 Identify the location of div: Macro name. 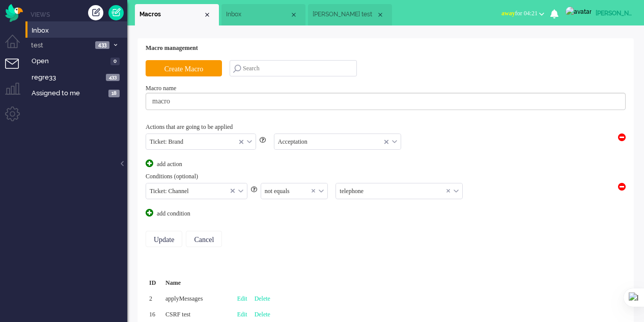
(385, 88).